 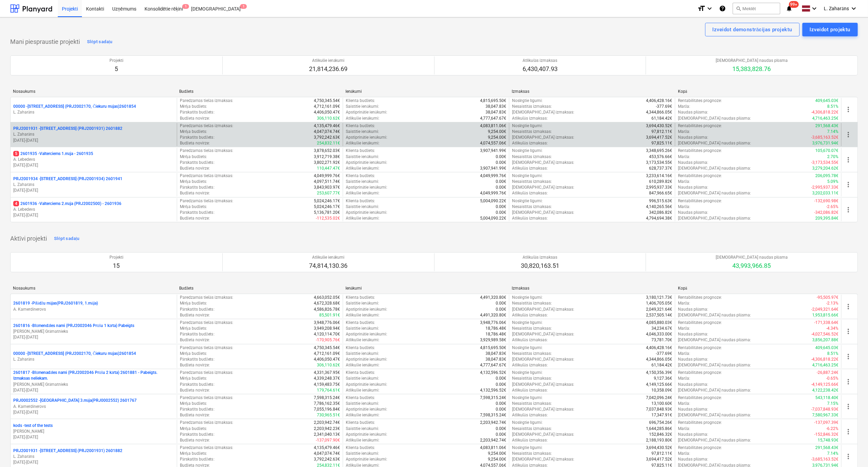 What do you see at coordinates (99, 42) in the screenshot?
I see `div: Slēpt sadaļu` at bounding box center [99, 42].